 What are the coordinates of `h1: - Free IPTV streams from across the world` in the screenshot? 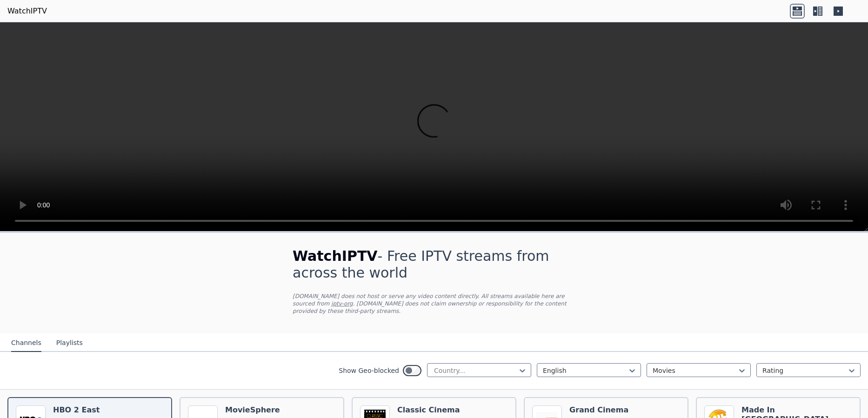 It's located at (434, 265).